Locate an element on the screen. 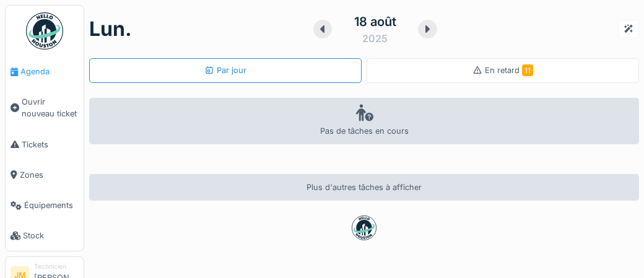  div: Par jour is located at coordinates (226, 70).